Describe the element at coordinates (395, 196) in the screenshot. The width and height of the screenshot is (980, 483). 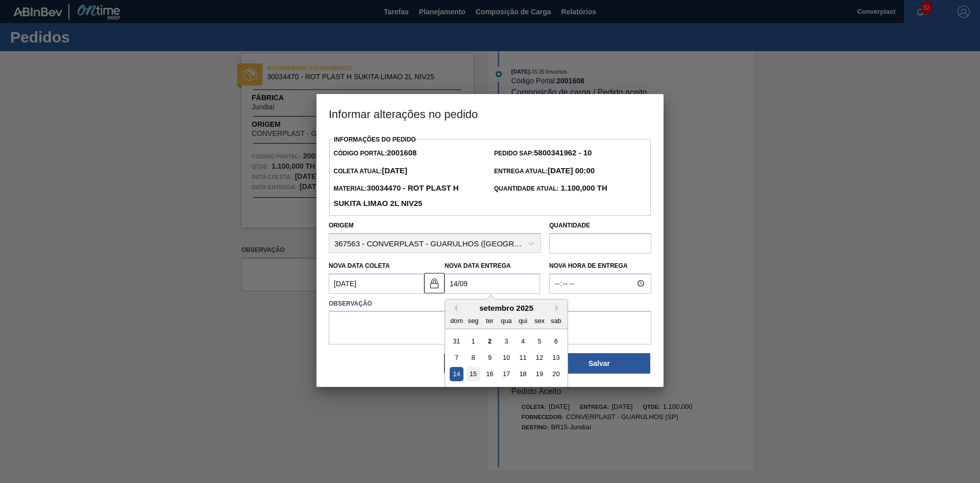
I see `span: Material:` at that location.